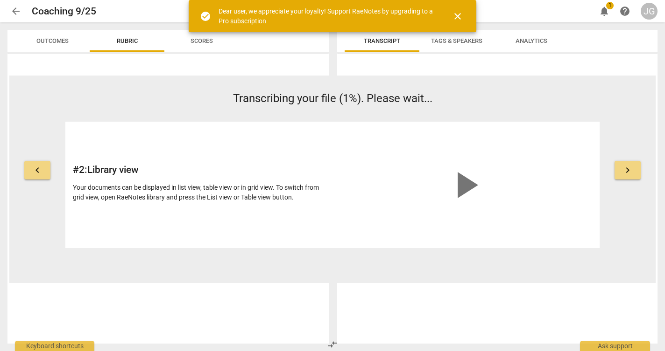 This screenshot has width=665, height=351. I want to click on h2: # 2 : Library view, so click(200, 170).